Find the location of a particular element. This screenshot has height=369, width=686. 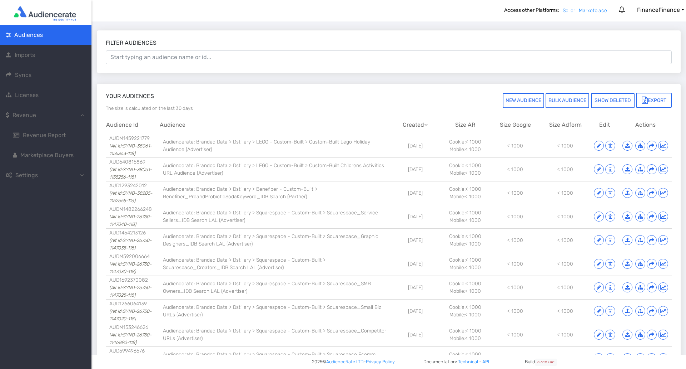

span: Build is located at coordinates (541, 361).